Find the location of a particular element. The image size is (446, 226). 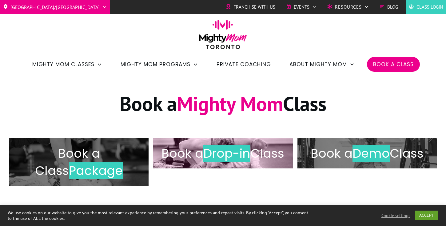

a: Private Coaching is located at coordinates (243, 64).